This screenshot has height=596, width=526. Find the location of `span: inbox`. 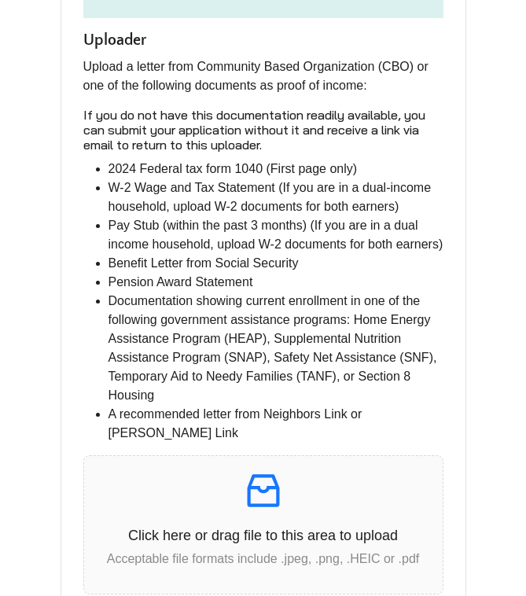

span: inbox is located at coordinates (264, 491).